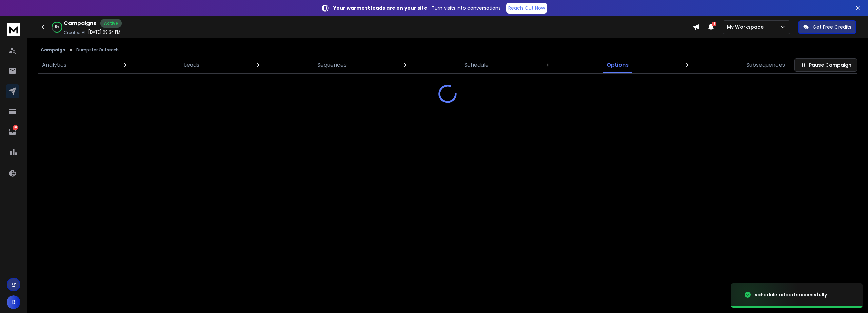 The width and height of the screenshot is (868, 313). What do you see at coordinates (15, 128) in the screenshot?
I see `p: 30` at bounding box center [15, 128].